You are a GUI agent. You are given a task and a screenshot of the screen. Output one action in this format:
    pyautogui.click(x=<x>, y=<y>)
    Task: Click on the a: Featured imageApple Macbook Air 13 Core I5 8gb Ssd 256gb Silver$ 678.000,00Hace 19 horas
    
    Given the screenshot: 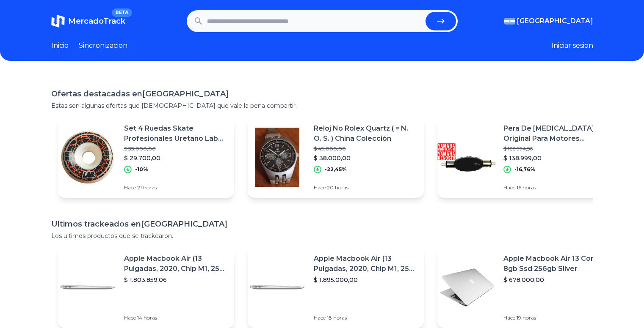 What is the action you would take?
    pyautogui.click(x=525, y=288)
    